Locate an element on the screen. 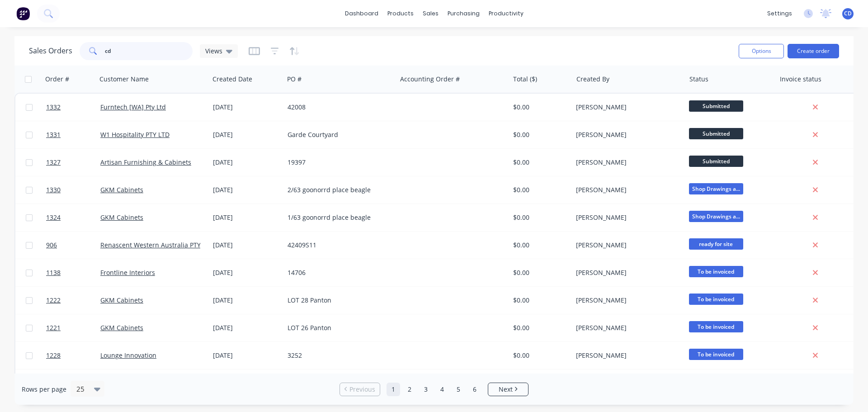 This screenshot has width=868, height=412. span: 1228 is located at coordinates (54, 356).